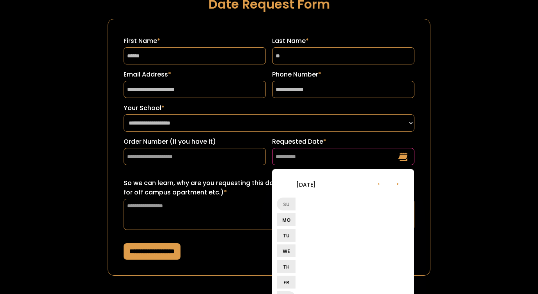  Describe the element at coordinates (343, 142) in the screenshot. I see `label: Requested Date` at that location.